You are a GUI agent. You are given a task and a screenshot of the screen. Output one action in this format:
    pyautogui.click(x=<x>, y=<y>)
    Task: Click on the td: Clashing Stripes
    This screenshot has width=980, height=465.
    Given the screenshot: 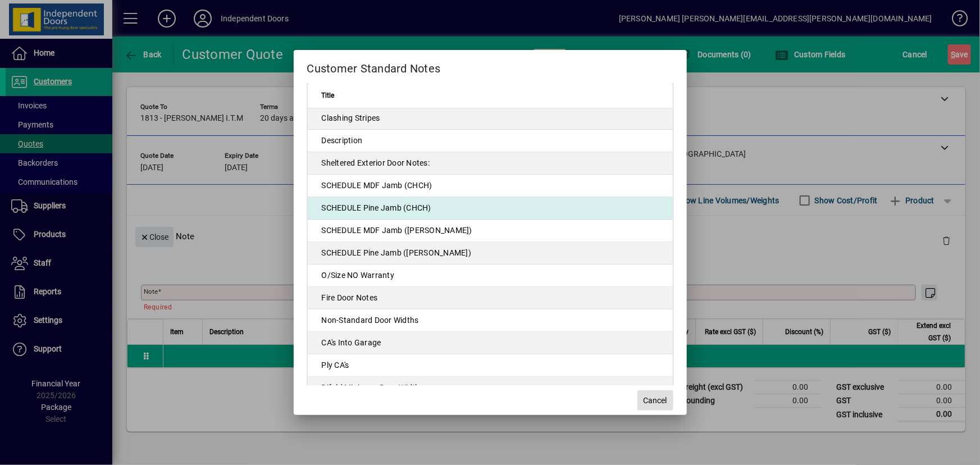 What is the action you would take?
    pyautogui.click(x=490, y=118)
    